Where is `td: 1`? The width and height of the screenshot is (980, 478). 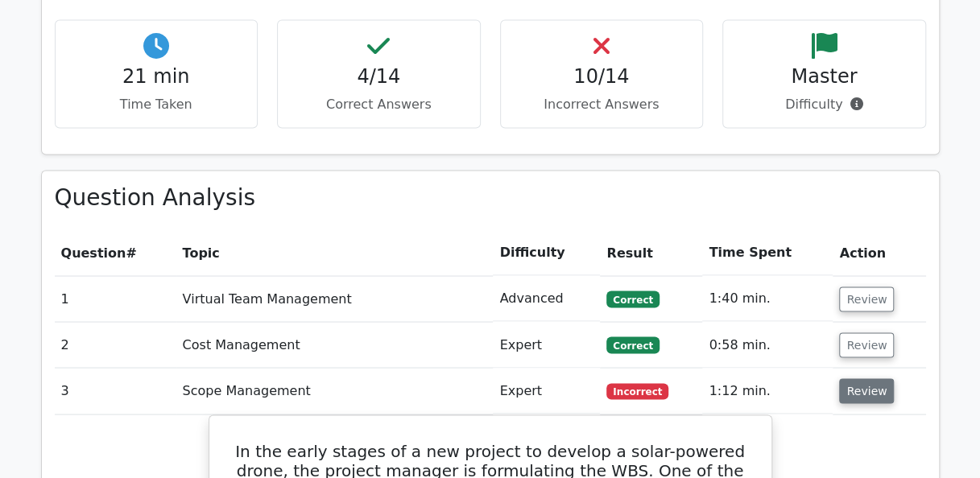 td: 1 is located at coordinates (115, 298).